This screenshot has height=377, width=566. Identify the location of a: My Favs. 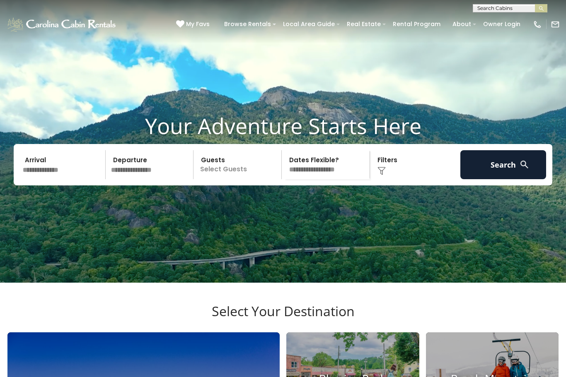
(194, 24).